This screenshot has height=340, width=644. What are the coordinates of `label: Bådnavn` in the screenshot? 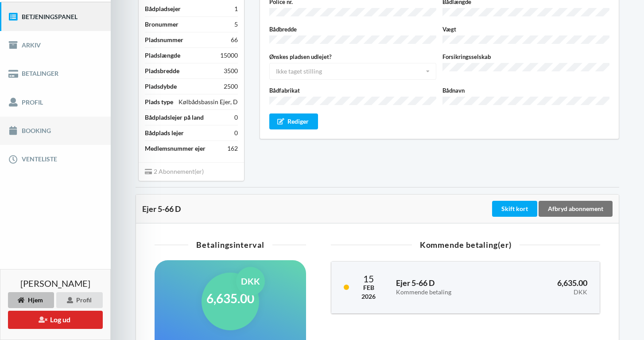 It's located at (525, 90).